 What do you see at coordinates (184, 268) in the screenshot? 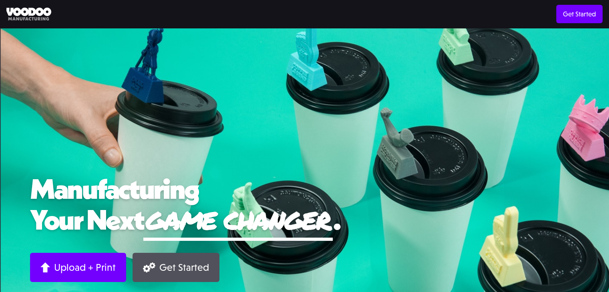
I see `div: Get Started` at bounding box center [184, 268].